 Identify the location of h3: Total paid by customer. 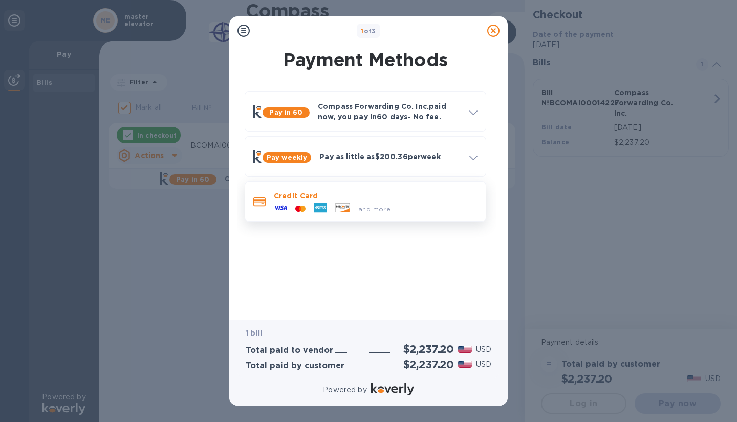
(295, 366).